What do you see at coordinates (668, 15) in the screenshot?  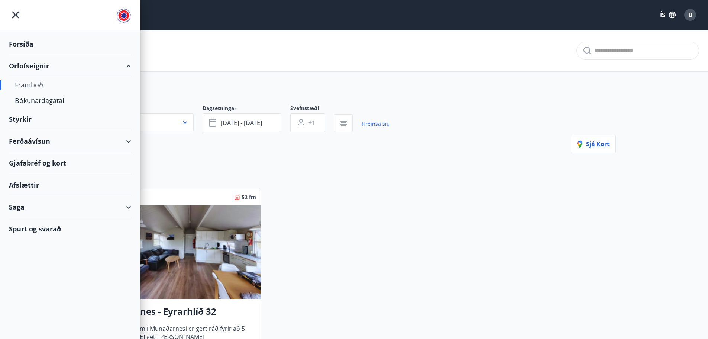 I see `button: ÍS` at bounding box center [668, 15].